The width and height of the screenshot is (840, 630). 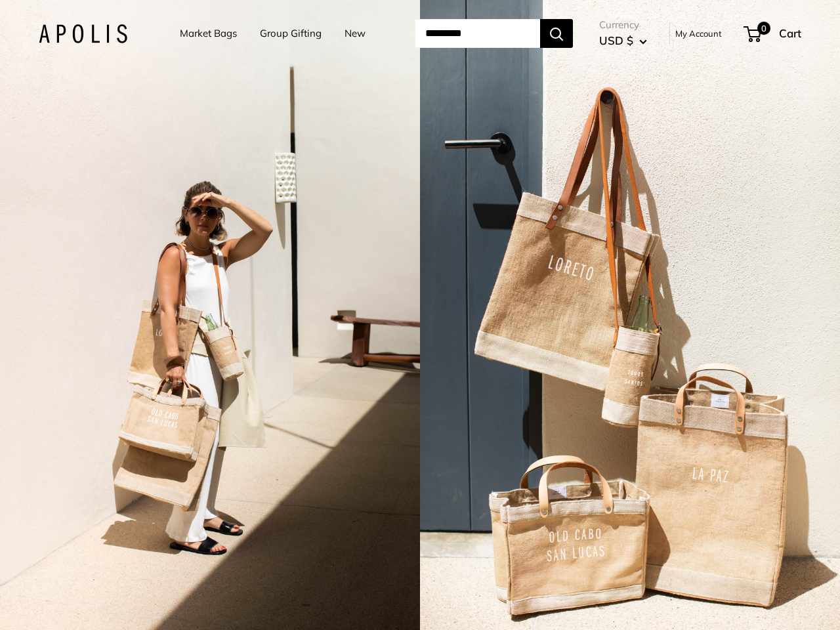 What do you see at coordinates (622, 25) in the screenshot?
I see `span: Currency` at bounding box center [622, 25].